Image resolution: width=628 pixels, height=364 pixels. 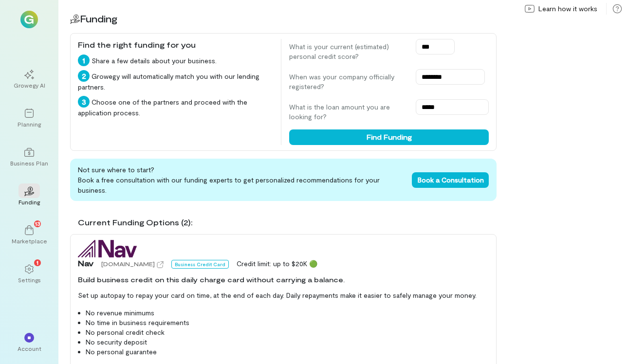 What do you see at coordinates (348, 52) in the screenshot?
I see `label: What is your current (estimated) personal credit score?` at bounding box center [348, 52].